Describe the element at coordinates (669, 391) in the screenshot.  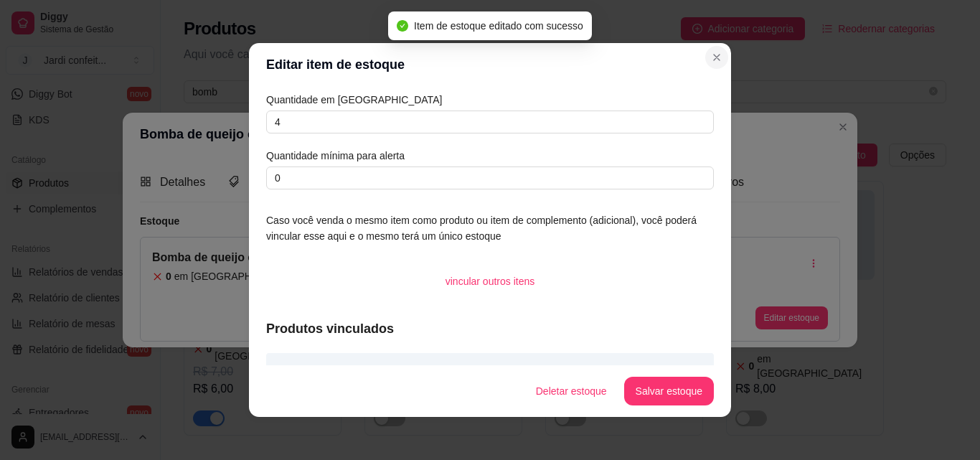
I see `button: Salvar estoque` at that location.